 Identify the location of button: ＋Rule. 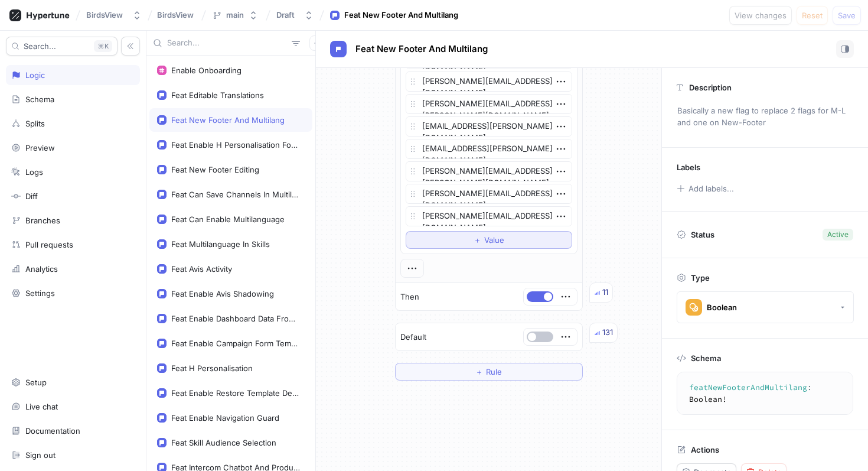
(489, 372).